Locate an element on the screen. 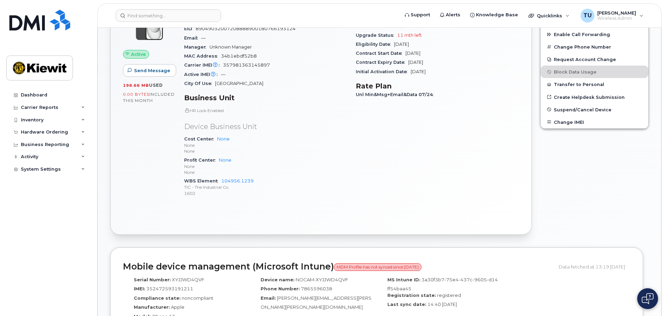 This screenshot has width=665, height=316. span: Wireless Admin is located at coordinates (616, 18).